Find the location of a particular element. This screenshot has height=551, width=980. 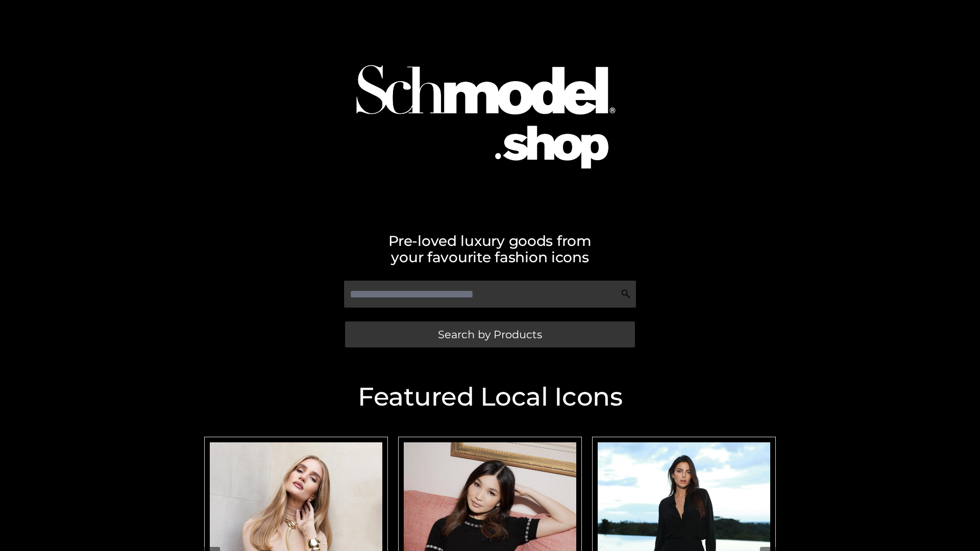

a: Search by Products is located at coordinates (490, 334).